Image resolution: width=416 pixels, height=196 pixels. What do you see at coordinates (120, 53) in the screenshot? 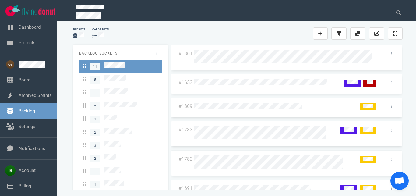
I see `p: Backlog Buckets` at bounding box center [120, 53].